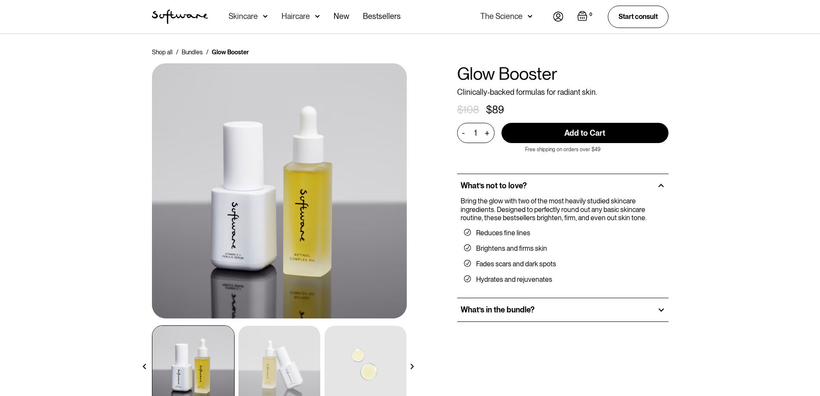 This screenshot has height=396, width=820. What do you see at coordinates (563, 92) in the screenshot?
I see `p: Clinically-backed formulas for radiant skin.` at bounding box center [563, 92].